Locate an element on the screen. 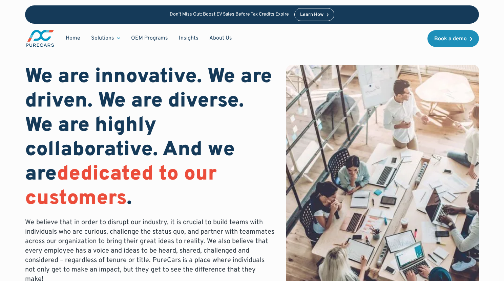 Image resolution: width=504 pixels, height=281 pixels. div: Learn How is located at coordinates (312, 15).